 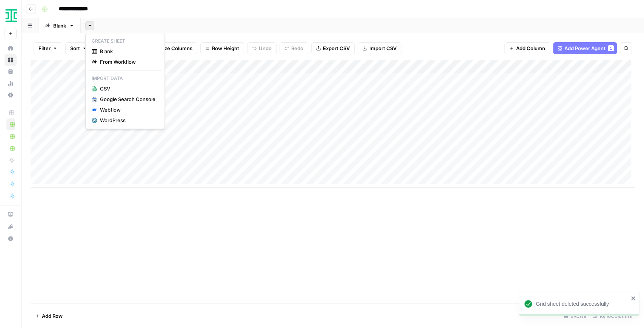 What do you see at coordinates (222, 48) in the screenshot?
I see `button: Row Height` at bounding box center [222, 48].